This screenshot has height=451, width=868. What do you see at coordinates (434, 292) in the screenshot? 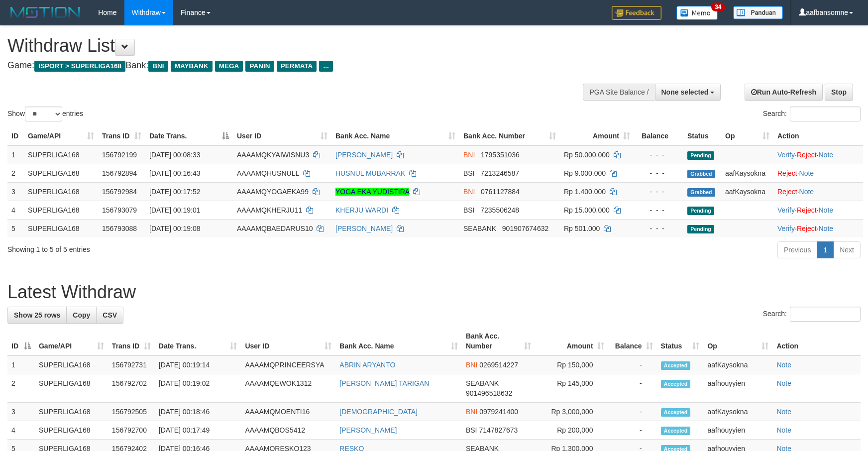
I see `h1: Latest Withdraw` at bounding box center [434, 292].